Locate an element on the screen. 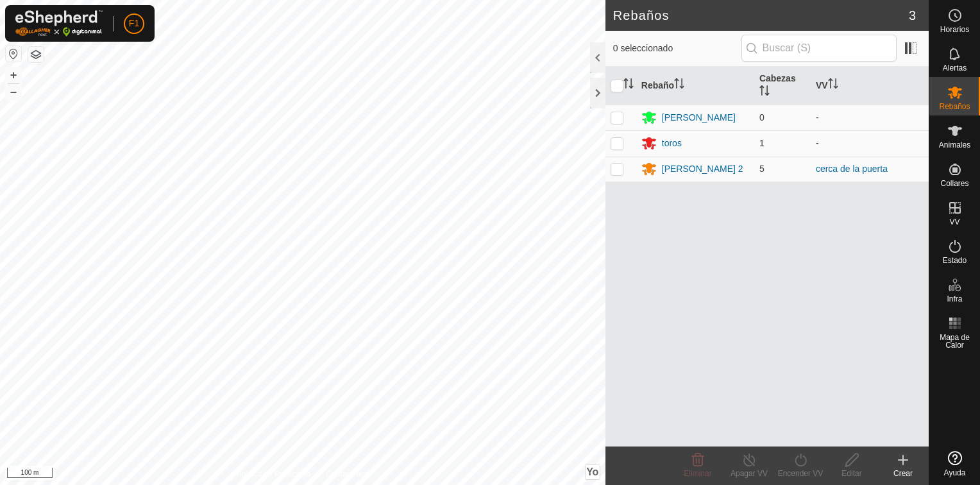 This screenshot has height=485, width=980. span: 3 is located at coordinates (912, 15).